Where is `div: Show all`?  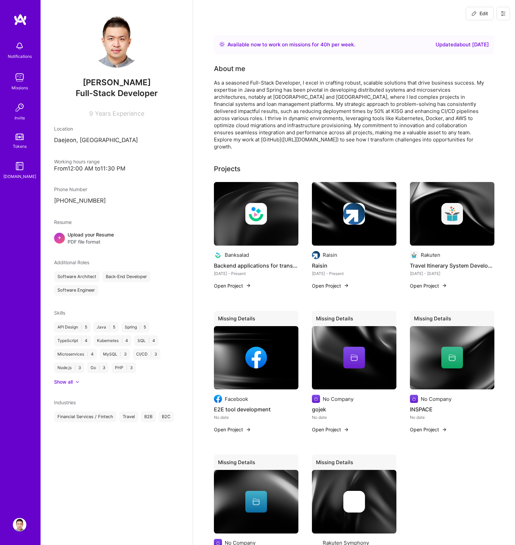 div: Show all is located at coordinates (63, 382).